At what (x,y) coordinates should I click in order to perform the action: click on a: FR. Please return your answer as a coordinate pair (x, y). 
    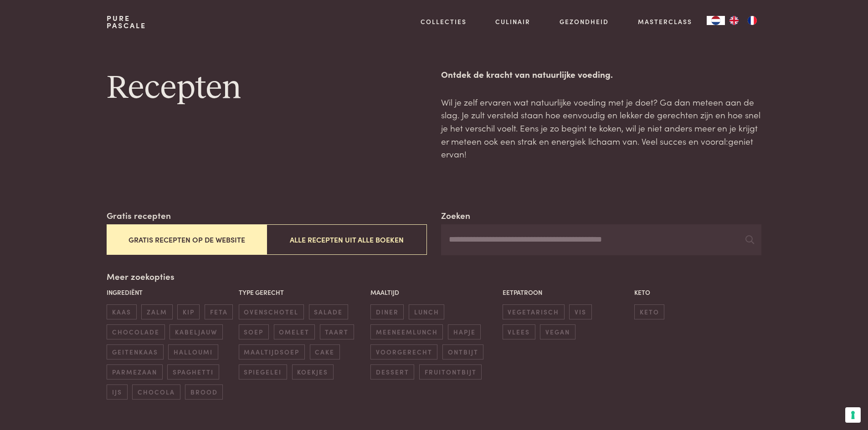
    Looking at the image, I should click on (752, 20).